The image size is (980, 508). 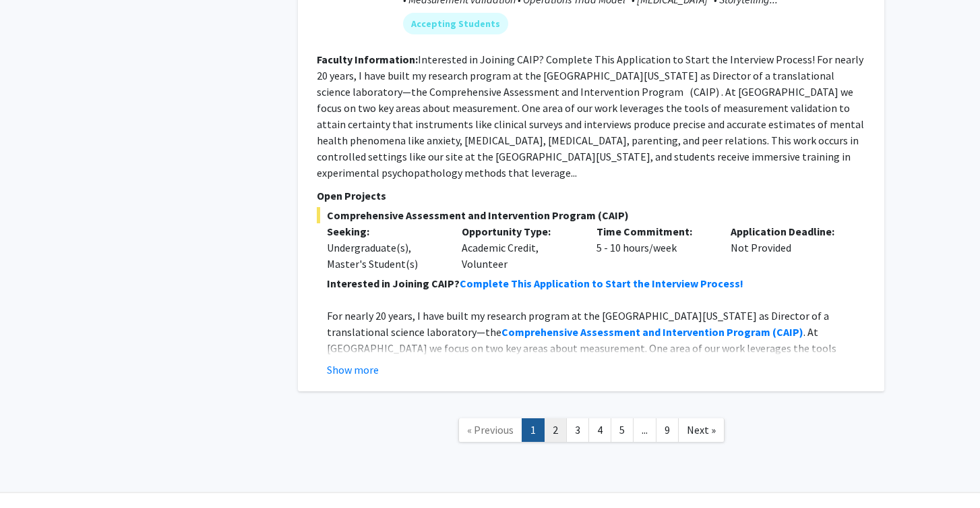 What do you see at coordinates (368, 60) in the screenshot?
I see `b: Faculty Information:` at bounding box center [368, 60].